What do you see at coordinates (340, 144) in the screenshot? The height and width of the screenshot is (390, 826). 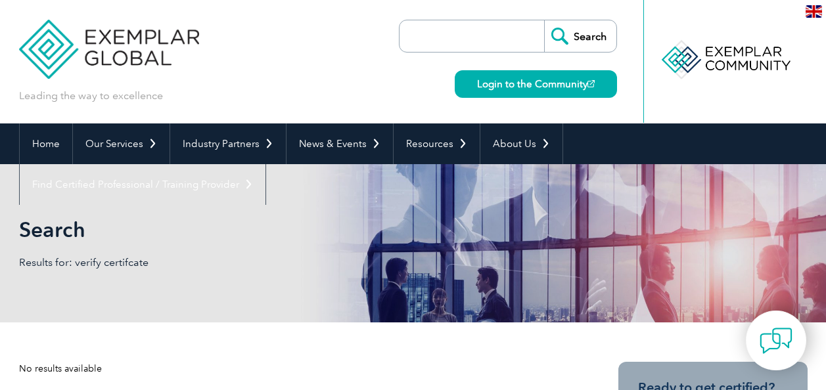 I see `a: News & Events` at bounding box center [340, 144].